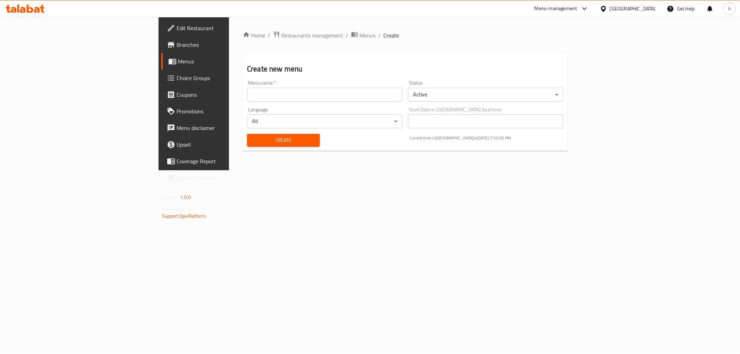  I want to click on span: 1.0.0, so click(185, 197).